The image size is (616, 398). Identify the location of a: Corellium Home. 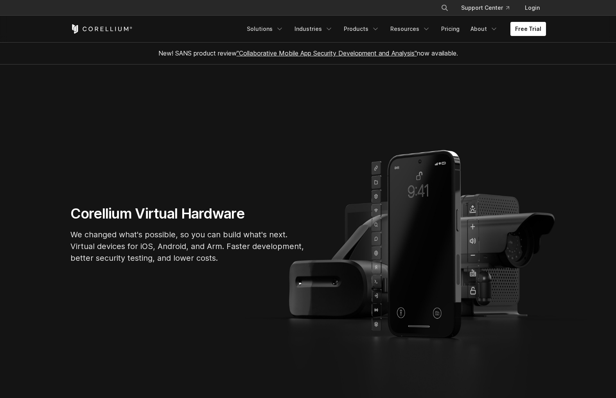
(101, 29).